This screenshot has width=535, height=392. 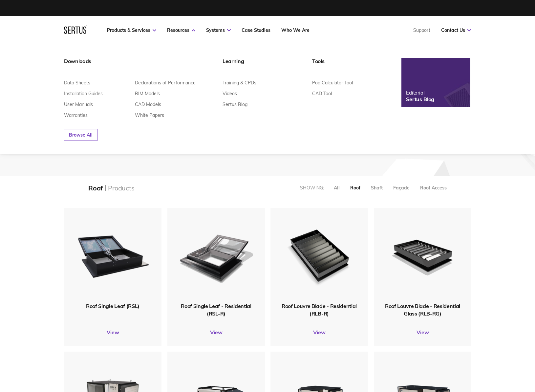 I want to click on a: Resources, so click(x=181, y=30).